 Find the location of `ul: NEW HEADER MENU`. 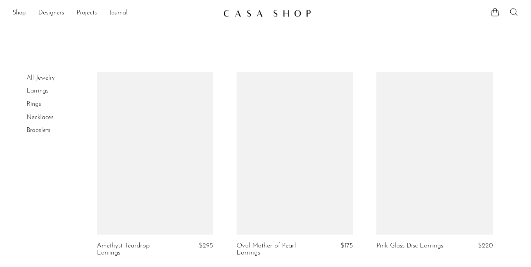

ul: NEW HEADER MENU is located at coordinates (115, 13).